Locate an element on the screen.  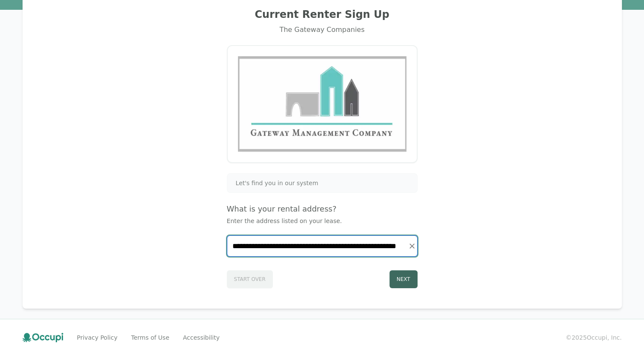
img: Gateway Management is located at coordinates (322, 104).